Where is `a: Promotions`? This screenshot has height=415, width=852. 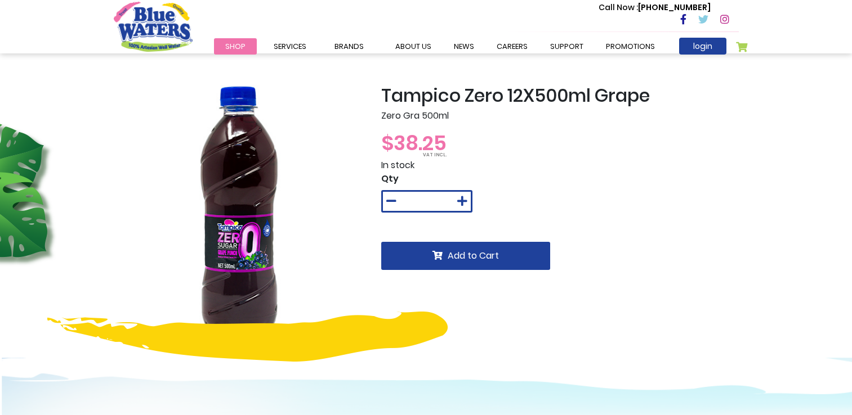
a: Promotions is located at coordinates (630, 46).